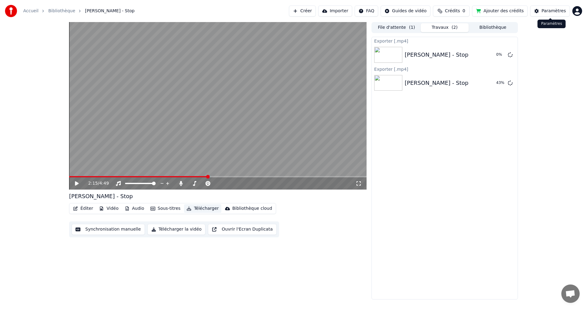 The image size is (587, 309). I want to click on a: Accueil, so click(31, 11).